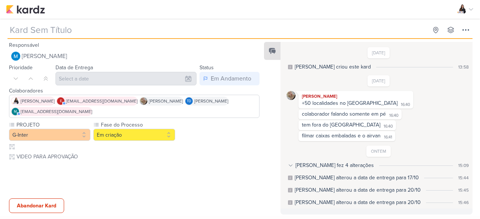  I want to click on div: MARIANA alterou a data de entrega para 17/10, so click(357, 178).